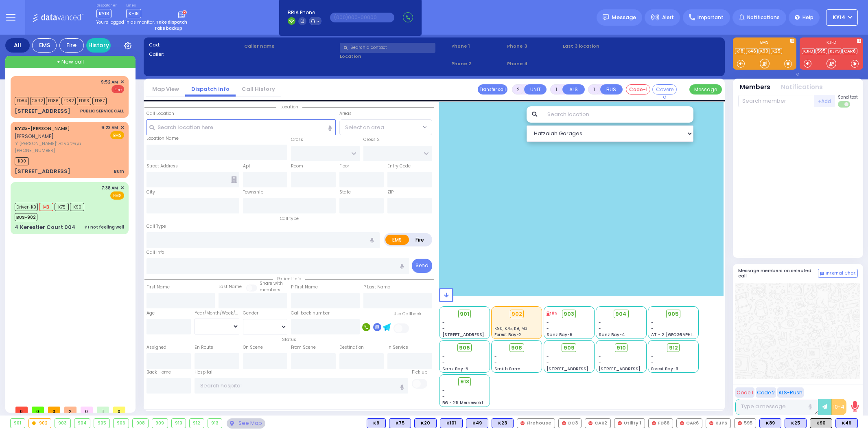 The image size is (868, 431). I want to click on span: Forest Bay-3, so click(665, 368).